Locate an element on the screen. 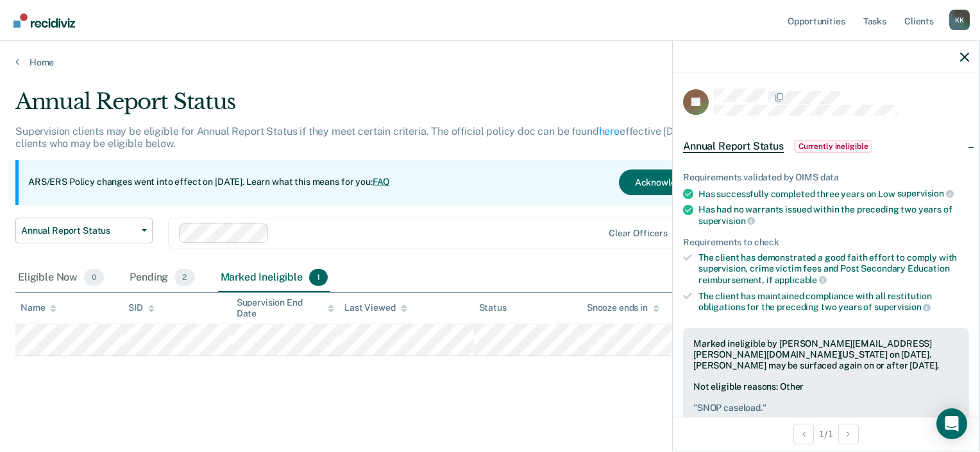 The width and height of the screenshot is (980, 452). div: Requirements validated by OIMS data is located at coordinates (826, 177).